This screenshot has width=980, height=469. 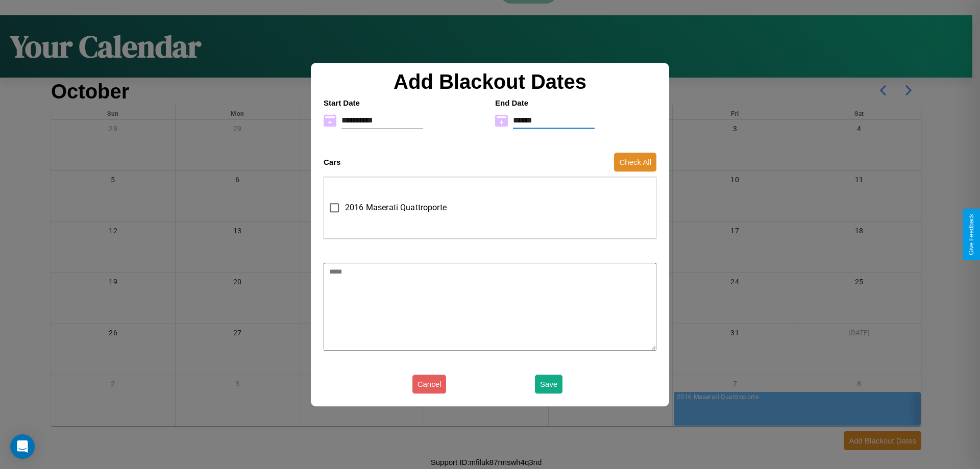 What do you see at coordinates (635, 162) in the screenshot?
I see `button: Check All` at bounding box center [635, 162].